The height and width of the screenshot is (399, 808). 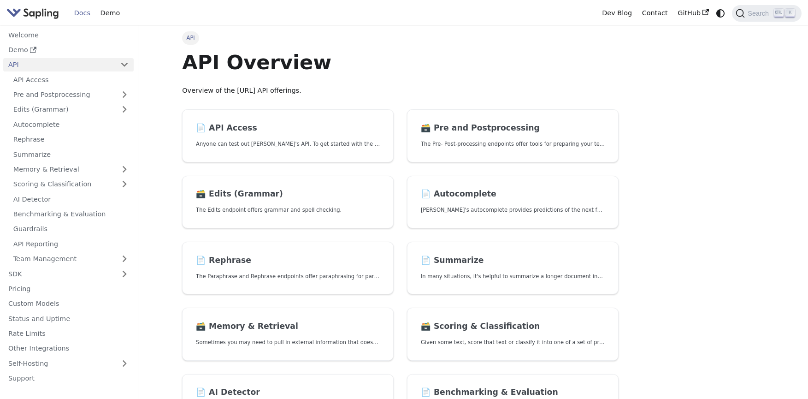 I want to click on a: Guardrails, so click(x=71, y=229).